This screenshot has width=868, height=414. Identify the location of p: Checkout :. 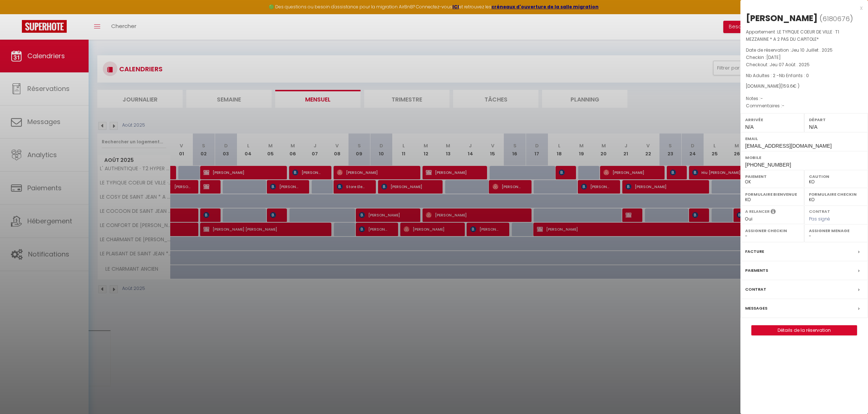
(804, 65).